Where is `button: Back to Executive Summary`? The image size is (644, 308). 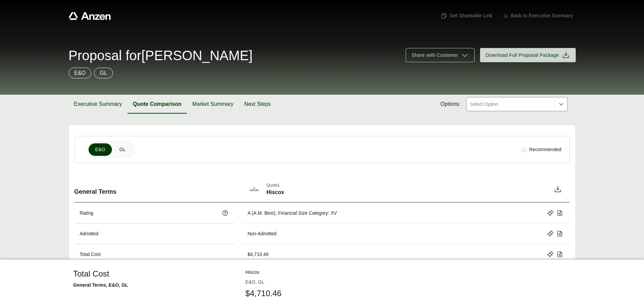
button: Back to Executive Summary is located at coordinates (538, 16).